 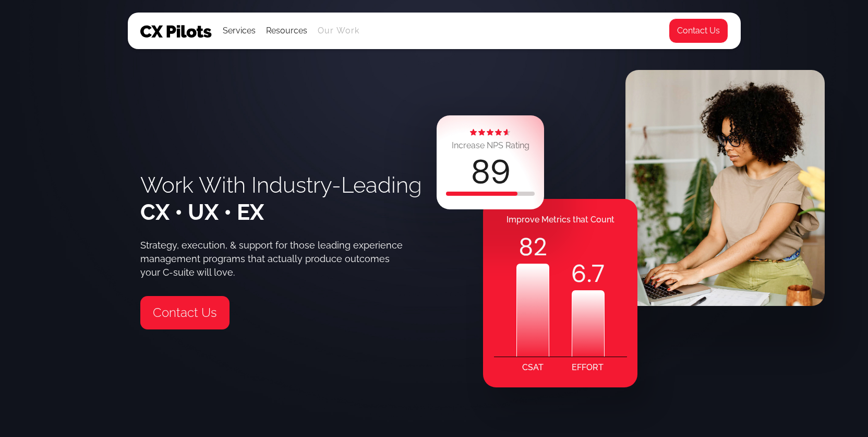 I want to click on div: Services, so click(x=239, y=31).